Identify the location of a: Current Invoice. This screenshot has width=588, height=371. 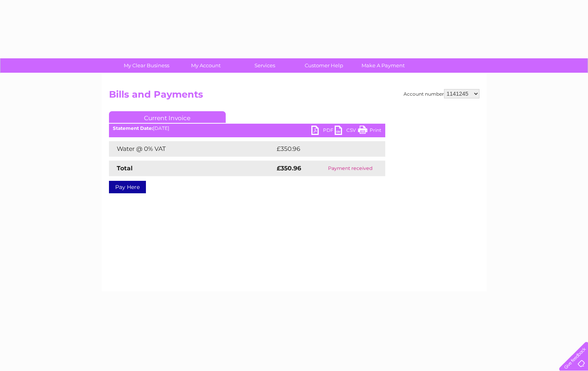
(168, 117).